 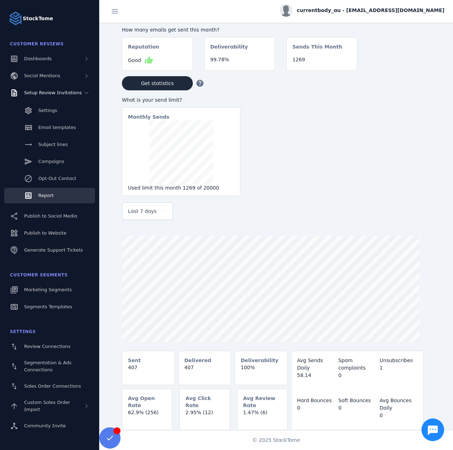 I want to click on button: Get statistics, so click(x=157, y=83).